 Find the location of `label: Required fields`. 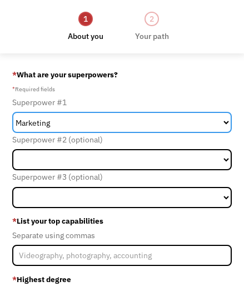

label: Required fields is located at coordinates (33, 89).